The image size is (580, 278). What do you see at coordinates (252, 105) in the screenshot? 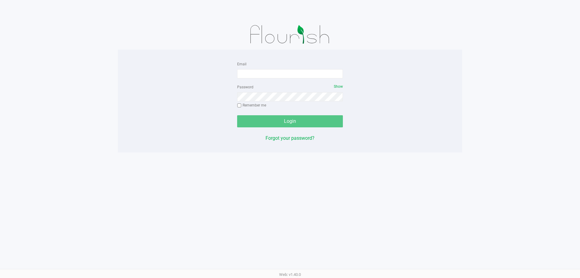
I see `label: Remember me` at bounding box center [252, 105].